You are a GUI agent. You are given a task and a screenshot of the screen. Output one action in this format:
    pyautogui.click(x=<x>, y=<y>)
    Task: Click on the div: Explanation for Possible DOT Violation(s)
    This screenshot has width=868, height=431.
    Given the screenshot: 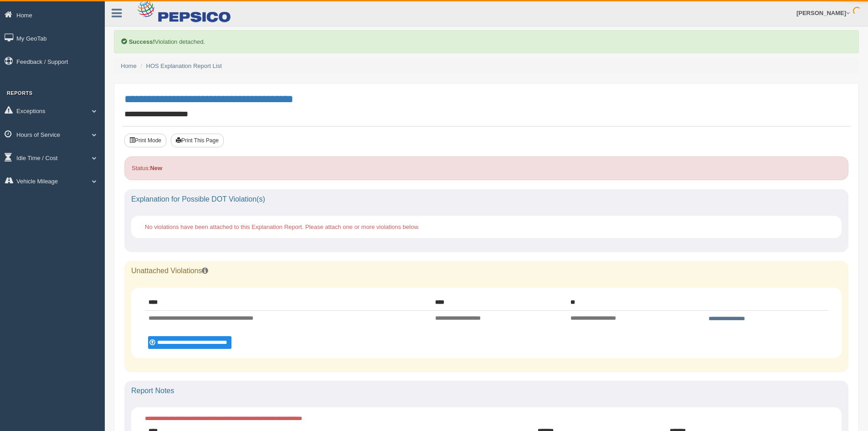 What is the action you would take?
    pyautogui.click(x=486, y=199)
    